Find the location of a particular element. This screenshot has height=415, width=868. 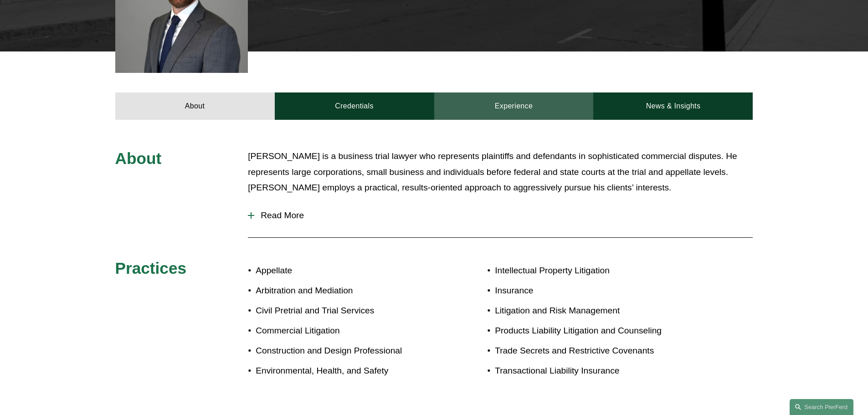

p: Transactional Liability Insurance is located at coordinates (597, 371).